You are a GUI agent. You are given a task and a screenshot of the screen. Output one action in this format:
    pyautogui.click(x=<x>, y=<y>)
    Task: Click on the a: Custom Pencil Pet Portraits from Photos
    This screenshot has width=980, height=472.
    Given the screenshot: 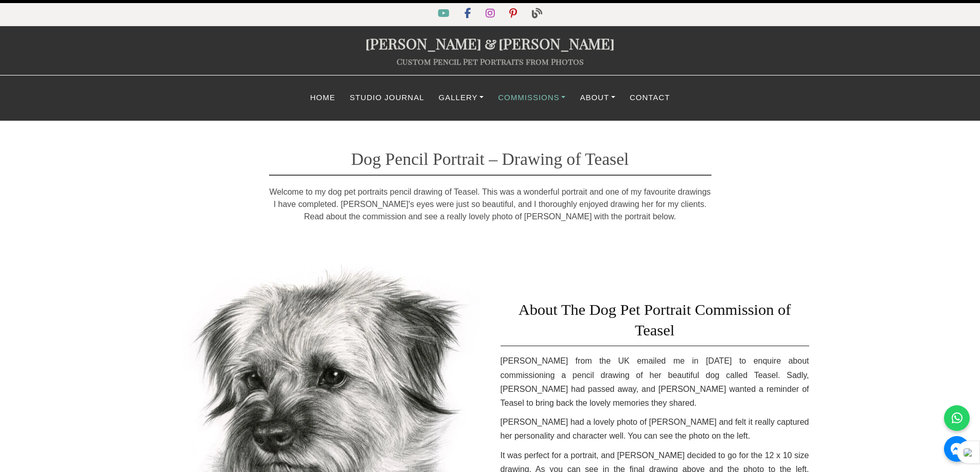 What is the action you would take?
    pyautogui.click(x=490, y=61)
    